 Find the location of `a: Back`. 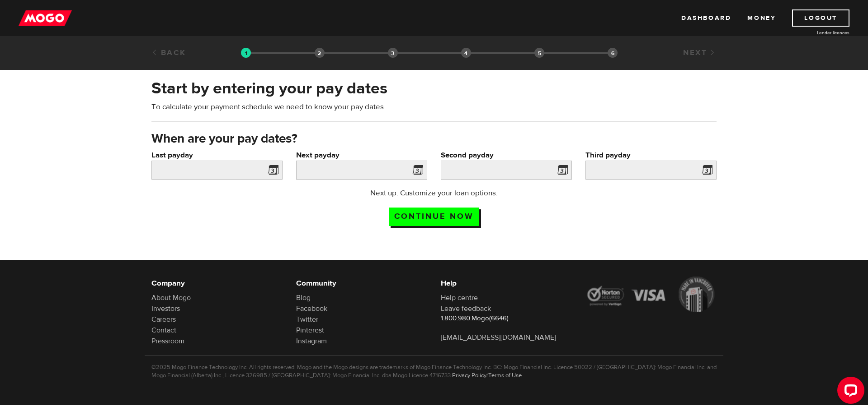

a: Back is located at coordinates (169, 53).